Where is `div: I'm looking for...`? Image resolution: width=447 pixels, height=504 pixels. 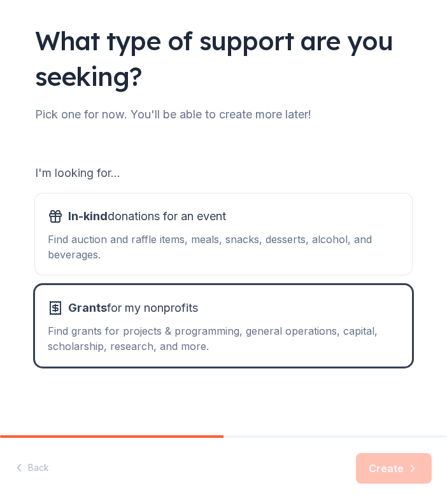
div: I'm looking for... is located at coordinates (223, 173).